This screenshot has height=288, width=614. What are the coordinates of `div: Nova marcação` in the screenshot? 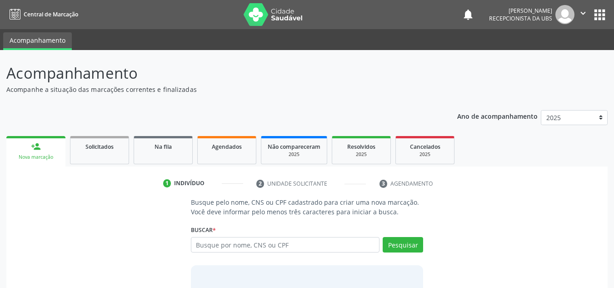 It's located at (36, 157).